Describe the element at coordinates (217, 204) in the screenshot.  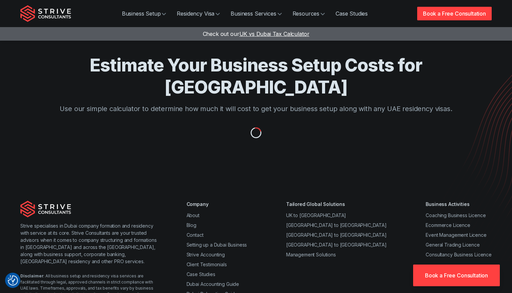
I see `div: Company` at that location.